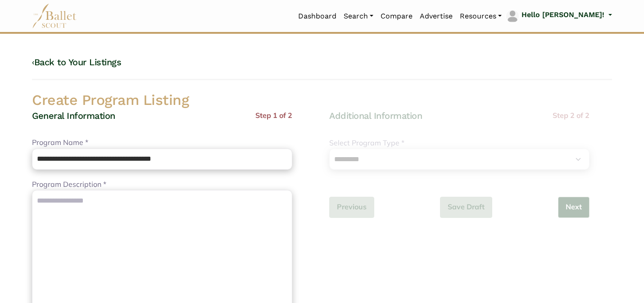  I want to click on a: ‹Back to Your Listings, so click(77, 62).